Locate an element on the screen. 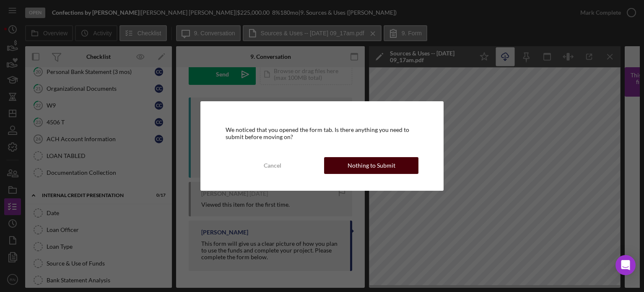 This screenshot has height=292, width=644. button: Cancel is located at coordinates (272, 165).